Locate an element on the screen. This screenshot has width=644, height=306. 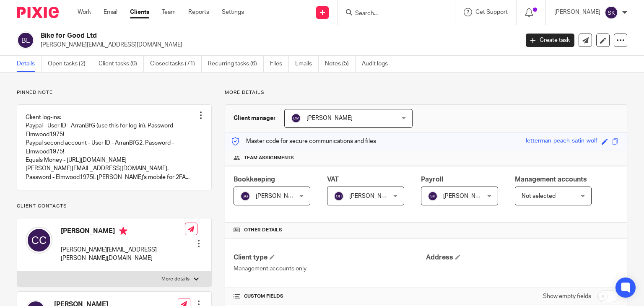
span: Management accounts is located at coordinates (551, 180).